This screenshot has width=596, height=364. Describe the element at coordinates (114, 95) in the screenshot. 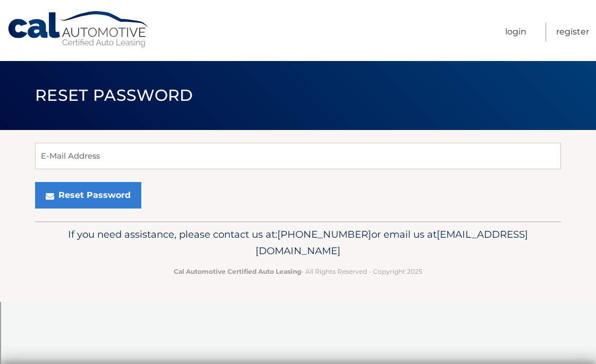

I see `span: Reset Password` at that location.